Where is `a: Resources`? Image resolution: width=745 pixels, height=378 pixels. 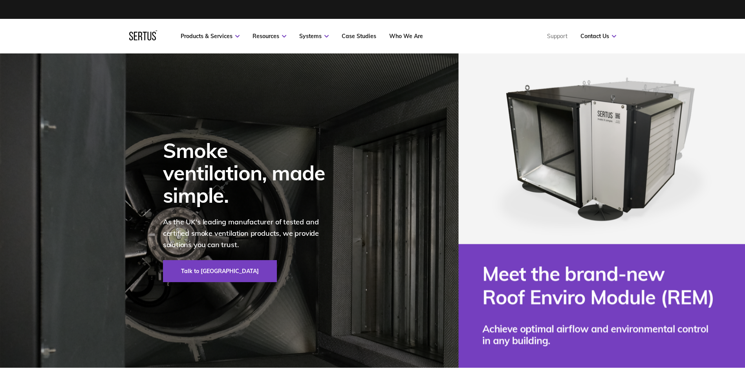
a: Resources is located at coordinates (270, 36).